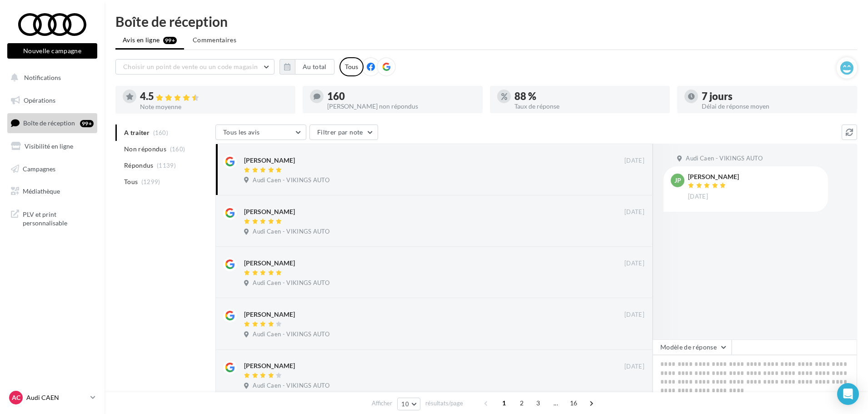 The width and height of the screenshot is (868, 414). I want to click on a: Visibilité en ligne, so click(52, 146).